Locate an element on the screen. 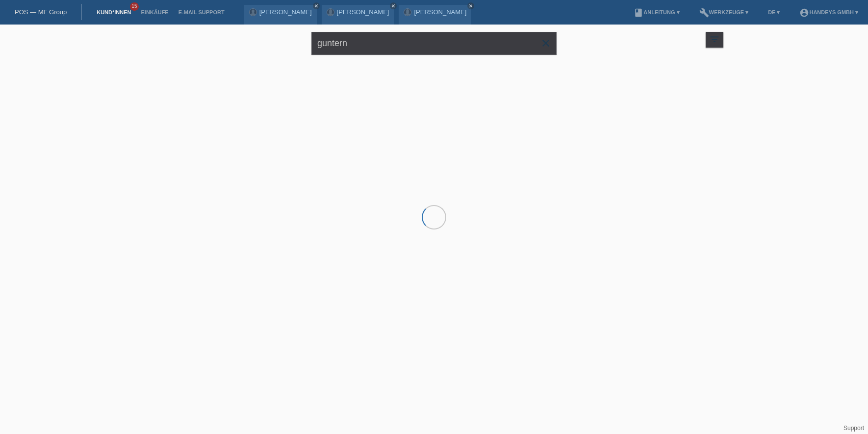 The image size is (868, 434). span: 15 is located at coordinates (135, 7).